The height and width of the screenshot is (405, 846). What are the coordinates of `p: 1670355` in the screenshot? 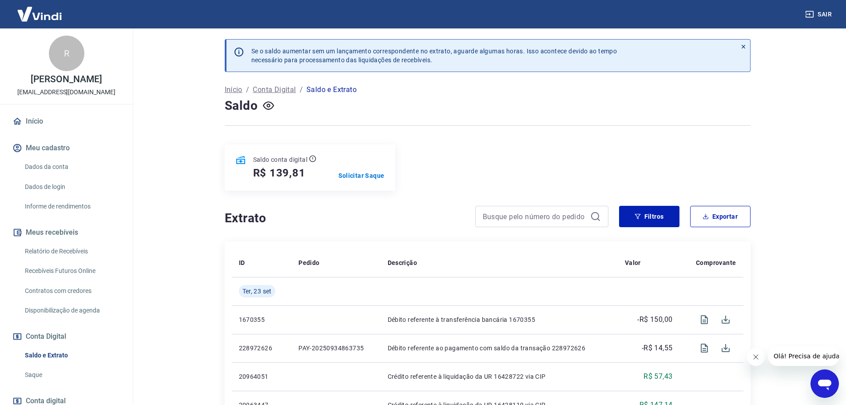 It's located at (262, 319).